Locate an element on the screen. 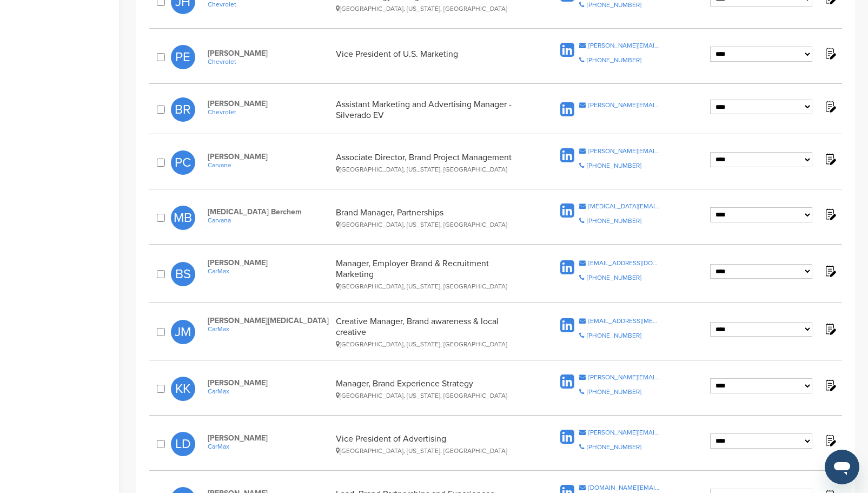 The height and width of the screenshot is (493, 868). span: LD is located at coordinates (183, 444).